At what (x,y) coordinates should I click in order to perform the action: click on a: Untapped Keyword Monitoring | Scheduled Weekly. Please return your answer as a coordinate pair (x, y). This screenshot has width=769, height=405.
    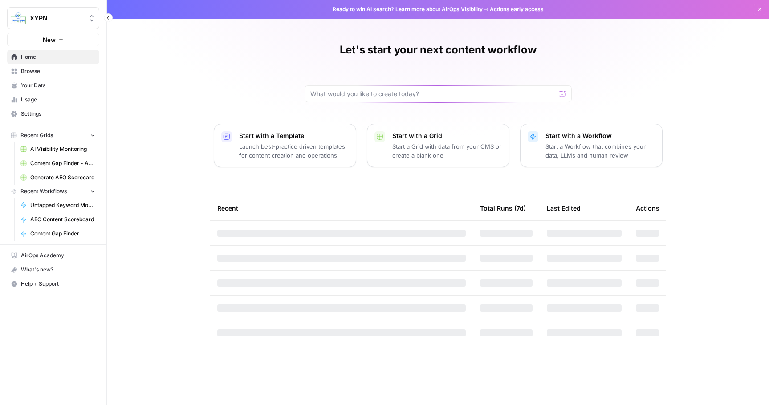
    Looking at the image, I should click on (58, 205).